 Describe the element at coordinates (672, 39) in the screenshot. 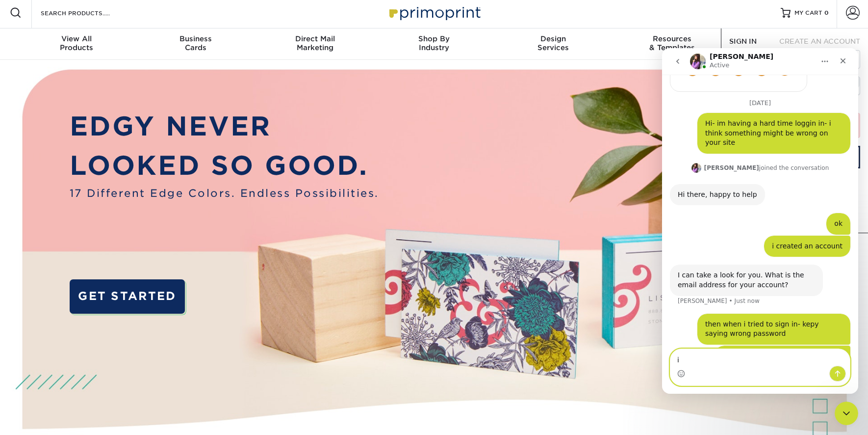

I see `span: Resources` at that location.